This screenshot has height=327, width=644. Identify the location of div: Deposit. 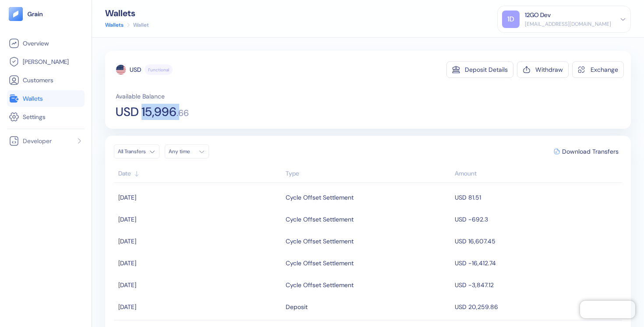
(296, 307).